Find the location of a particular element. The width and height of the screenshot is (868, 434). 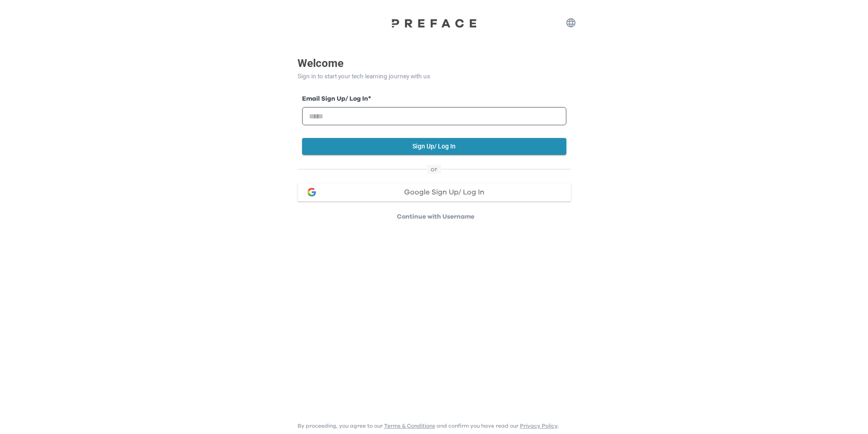

img: google login is located at coordinates (312, 192).